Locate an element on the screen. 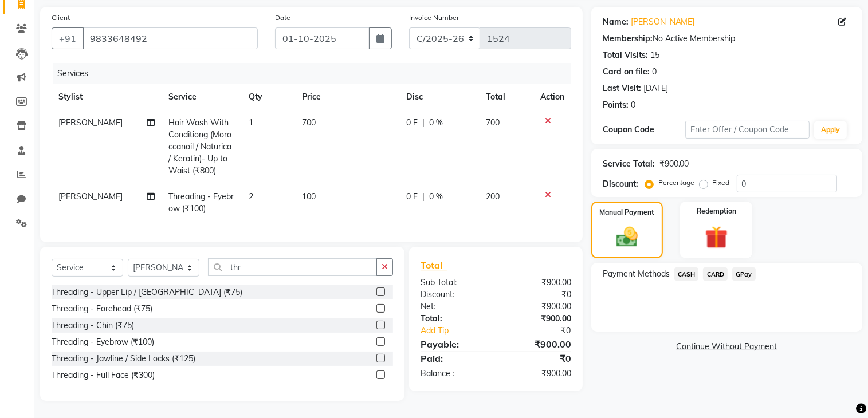 Image resolution: width=868 pixels, height=418 pixels. th: Qty is located at coordinates (268, 97).